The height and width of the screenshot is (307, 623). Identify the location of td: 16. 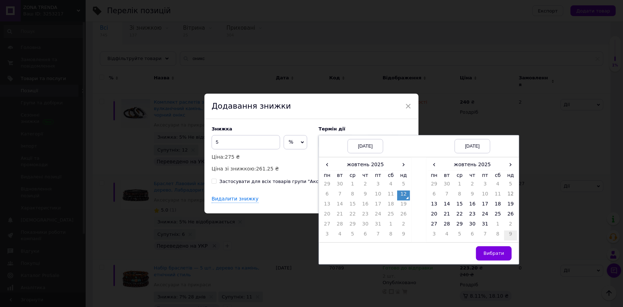
(473, 205).